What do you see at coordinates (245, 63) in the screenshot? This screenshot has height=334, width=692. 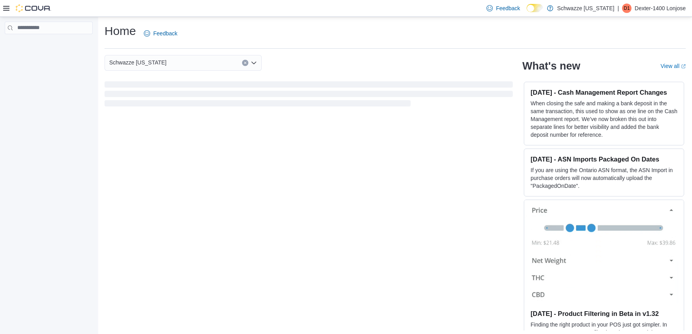 I see `button: Clear input` at bounding box center [245, 63].